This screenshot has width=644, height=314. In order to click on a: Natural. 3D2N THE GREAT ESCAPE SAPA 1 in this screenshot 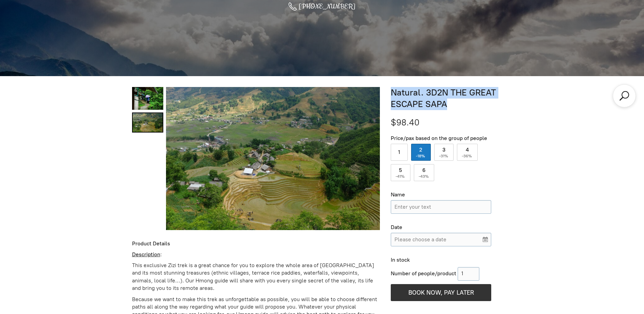, I will do `click(148, 122)`.